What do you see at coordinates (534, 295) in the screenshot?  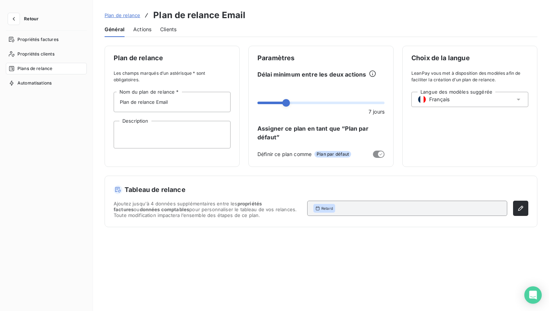 I see `div: Open Intercom Messenger` at bounding box center [534, 295].